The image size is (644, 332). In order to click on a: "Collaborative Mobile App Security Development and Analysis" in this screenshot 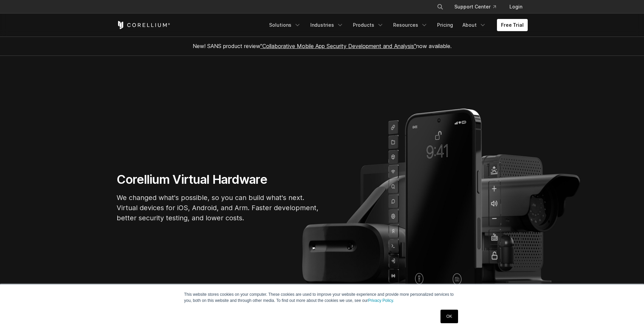, I will do `click(338, 46)`.